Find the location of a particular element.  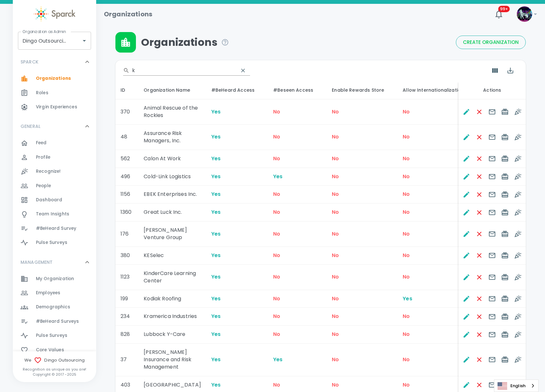

div: Core Values is located at coordinates (55, 350).